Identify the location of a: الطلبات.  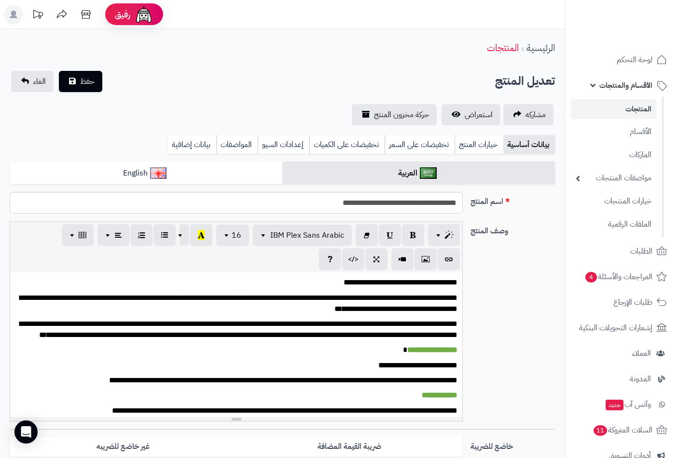
(621, 251).